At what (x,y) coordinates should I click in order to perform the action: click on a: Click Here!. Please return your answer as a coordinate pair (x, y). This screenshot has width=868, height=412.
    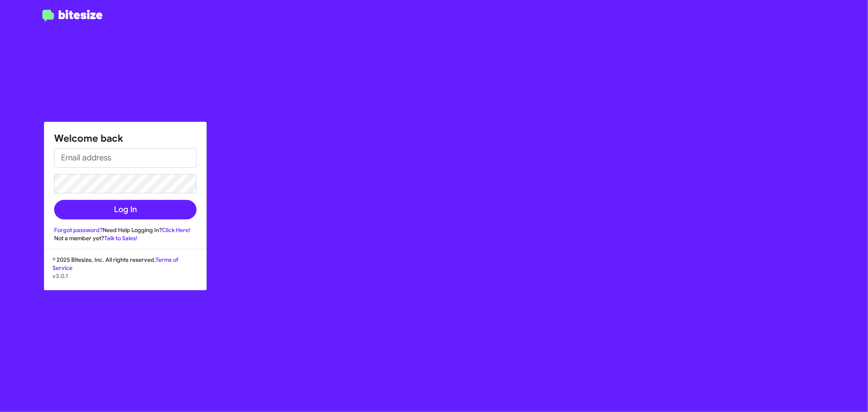
    Looking at the image, I should click on (176, 230).